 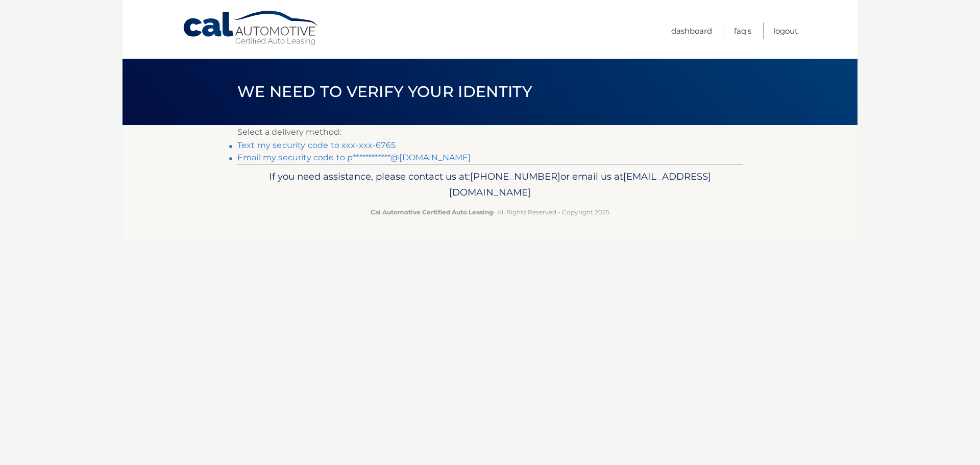 What do you see at coordinates (742, 30) in the screenshot?
I see `a: FAQ's` at bounding box center [742, 30].